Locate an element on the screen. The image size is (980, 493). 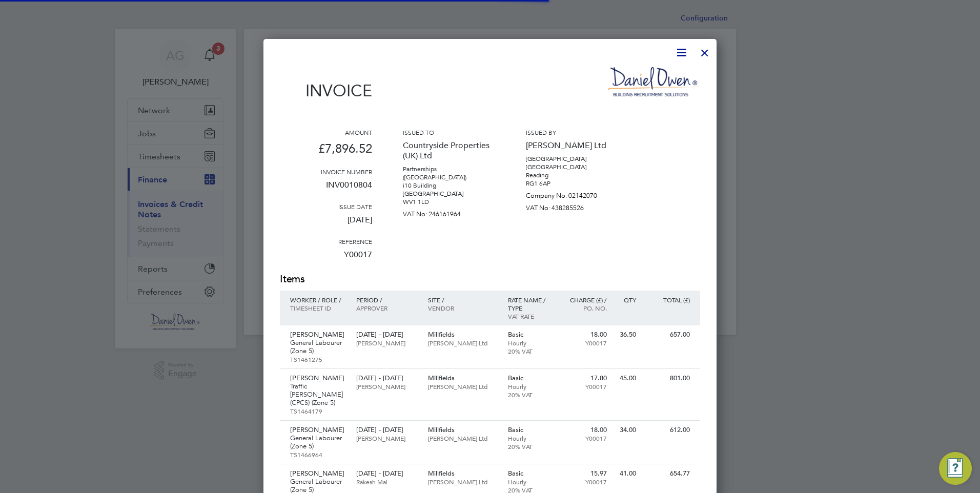
p: 801.00 is located at coordinates (668, 378).